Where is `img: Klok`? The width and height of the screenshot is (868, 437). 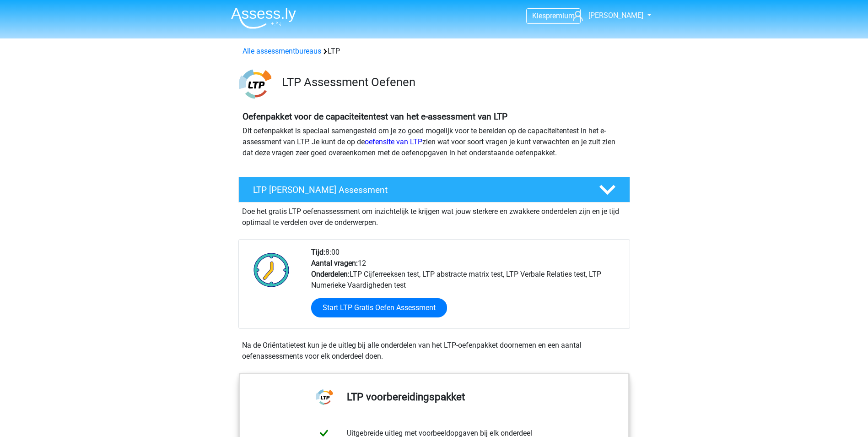
img: Klok is located at coordinates (272, 270).